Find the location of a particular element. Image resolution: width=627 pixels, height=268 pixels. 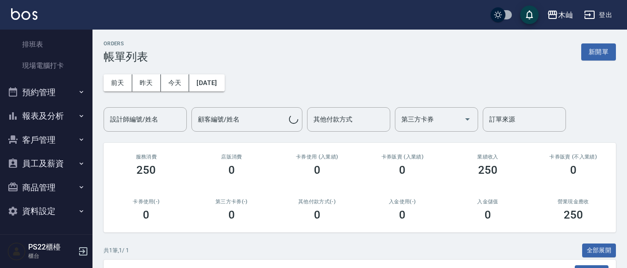

h2: 卡券販賣 (入業績) is located at coordinates (403, 157).